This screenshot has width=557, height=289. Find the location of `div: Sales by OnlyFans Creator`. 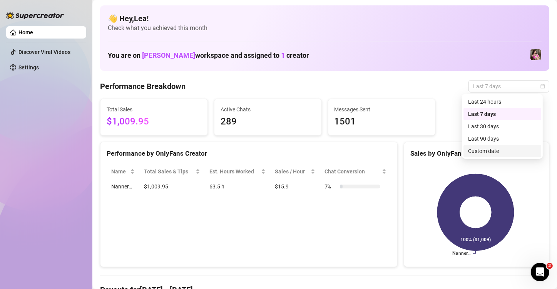

div: Sales by OnlyFans Creator is located at coordinates (477, 153).